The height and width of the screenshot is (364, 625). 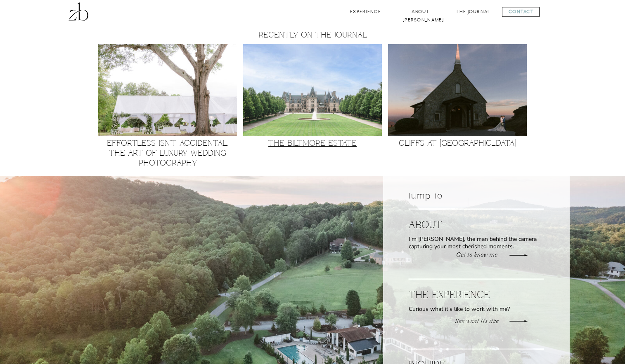 What do you see at coordinates (477, 321) in the screenshot?
I see `p: See what it's like` at bounding box center [477, 321].